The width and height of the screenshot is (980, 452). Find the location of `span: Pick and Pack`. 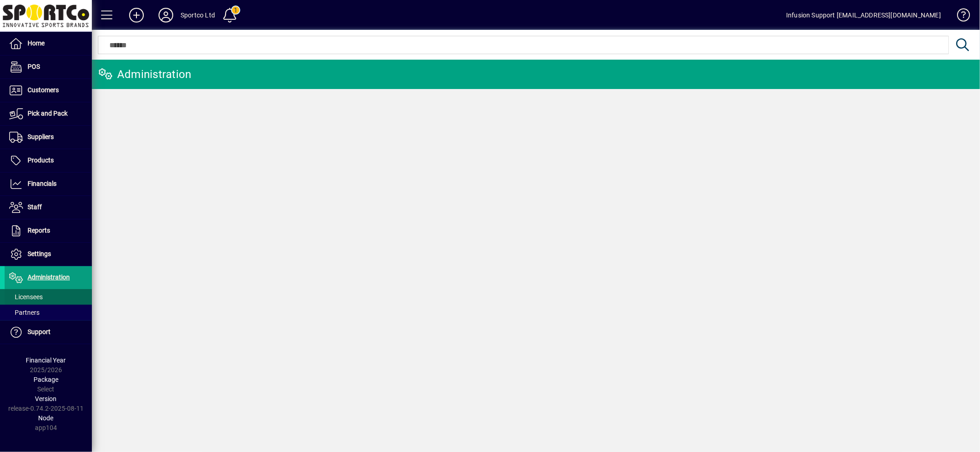

span: Pick and Pack is located at coordinates (47, 113).